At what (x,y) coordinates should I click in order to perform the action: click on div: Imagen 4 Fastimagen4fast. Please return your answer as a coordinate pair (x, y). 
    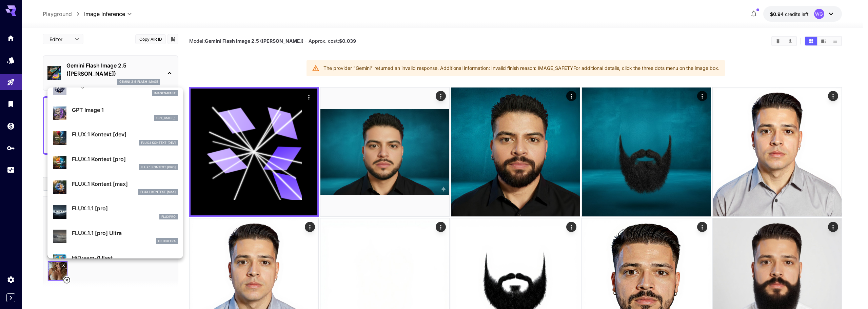
    Looking at the image, I should click on (115, 88).